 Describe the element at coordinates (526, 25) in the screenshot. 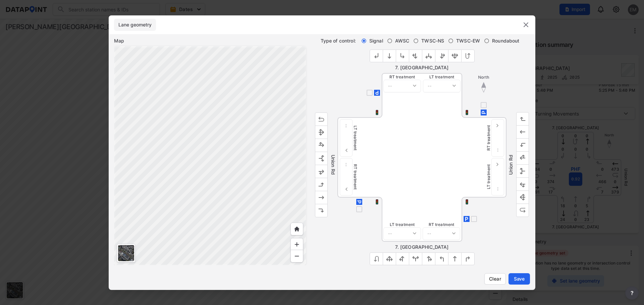

I see `img: close.efbf2170.svg` at that location.